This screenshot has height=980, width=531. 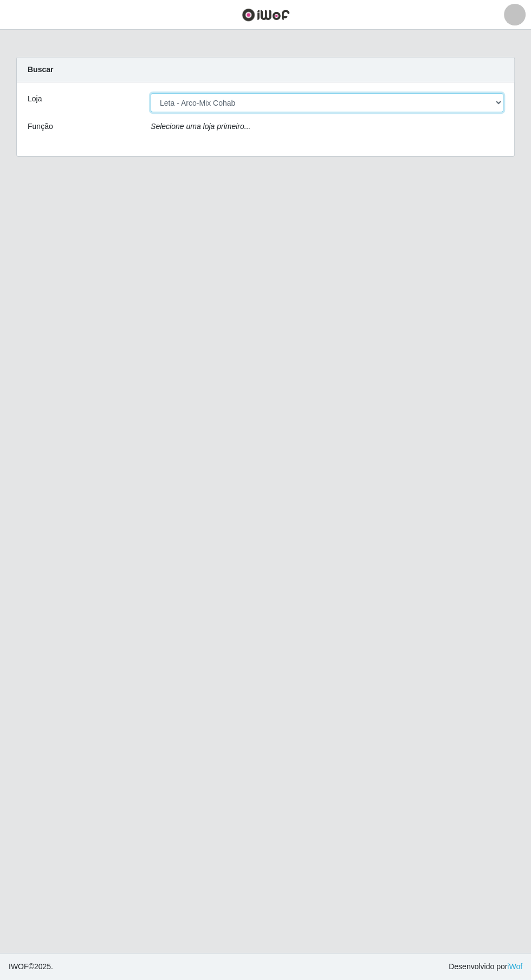 I want to click on span: Desenvolvido por, so click(x=485, y=967).